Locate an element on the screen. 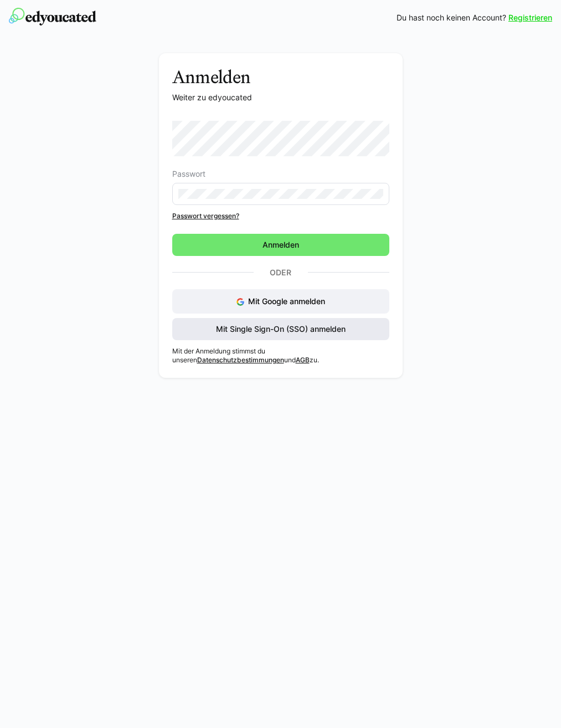  h3: Anmelden is located at coordinates (281, 77).